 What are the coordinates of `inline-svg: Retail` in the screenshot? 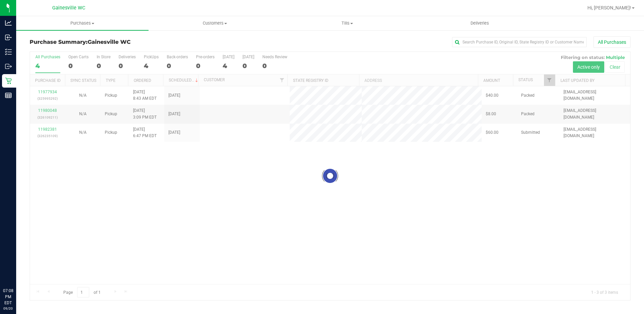 It's located at (9, 81).